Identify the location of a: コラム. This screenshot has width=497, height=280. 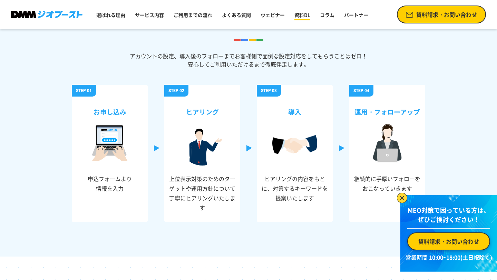
(327, 15).